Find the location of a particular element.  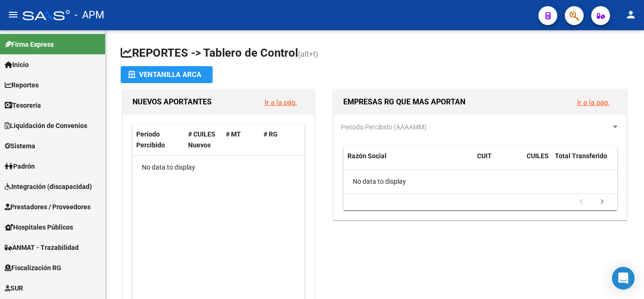

h1: REPORTES -> Tablero de Control is located at coordinates (375, 54).